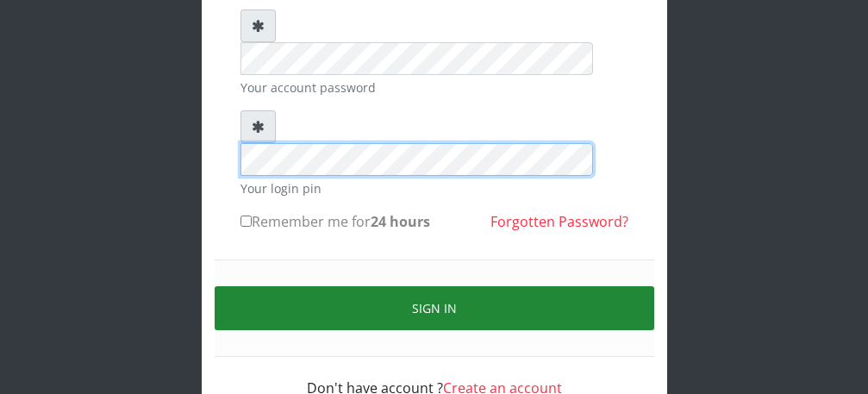  What do you see at coordinates (560, 222) in the screenshot?
I see `a: Forgotten Password?` at bounding box center [560, 222].